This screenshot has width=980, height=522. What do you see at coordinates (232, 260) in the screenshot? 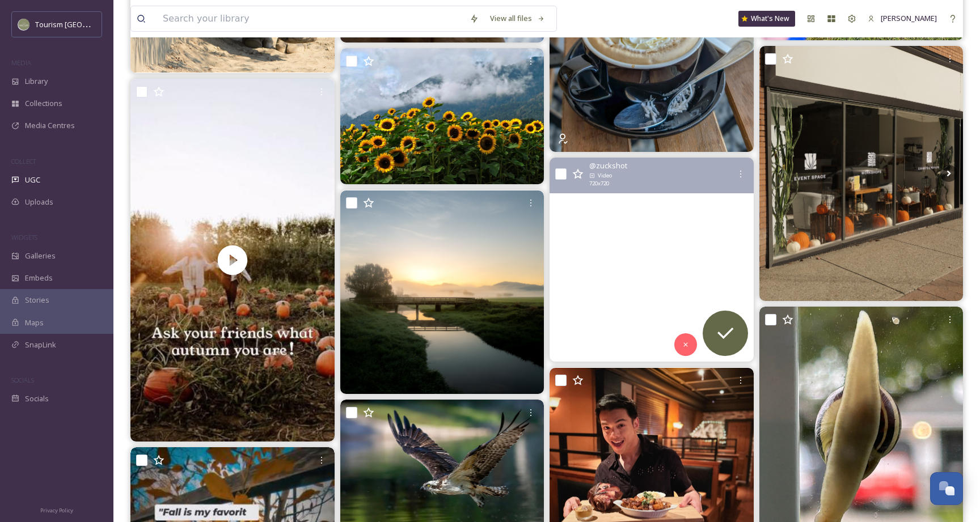
I see `img: thumbnail` at bounding box center [232, 260].